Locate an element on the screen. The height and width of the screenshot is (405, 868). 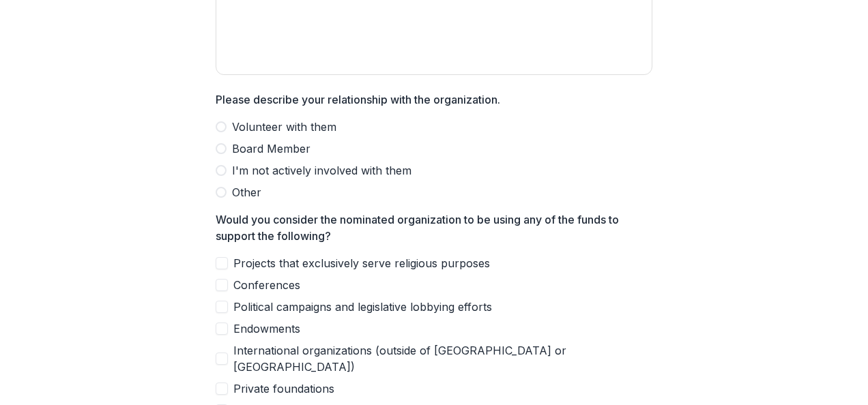
span: Board Member is located at coordinates (271, 149).